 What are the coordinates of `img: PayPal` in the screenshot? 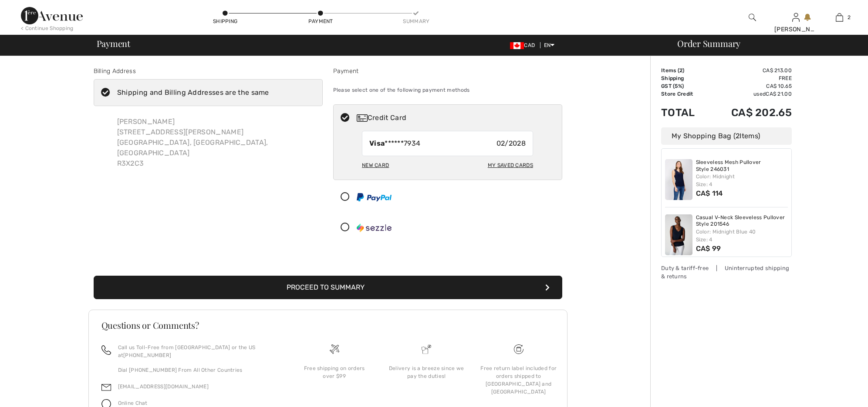 It's located at (374, 197).